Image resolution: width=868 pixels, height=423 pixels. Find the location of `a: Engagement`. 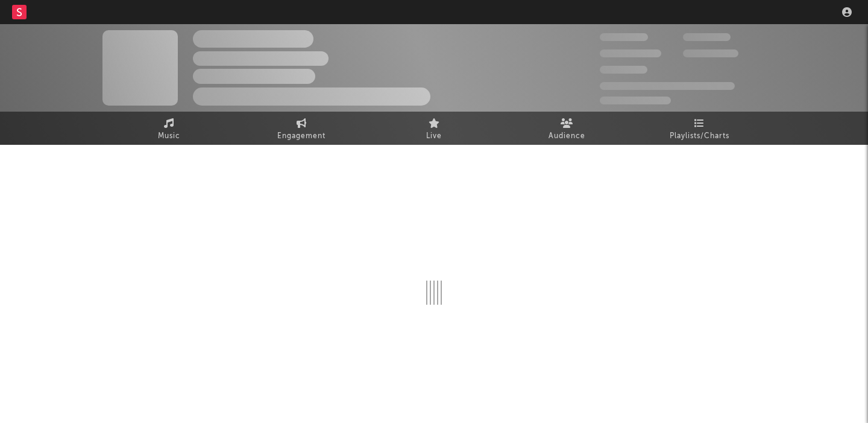

a: Engagement is located at coordinates (301, 128).